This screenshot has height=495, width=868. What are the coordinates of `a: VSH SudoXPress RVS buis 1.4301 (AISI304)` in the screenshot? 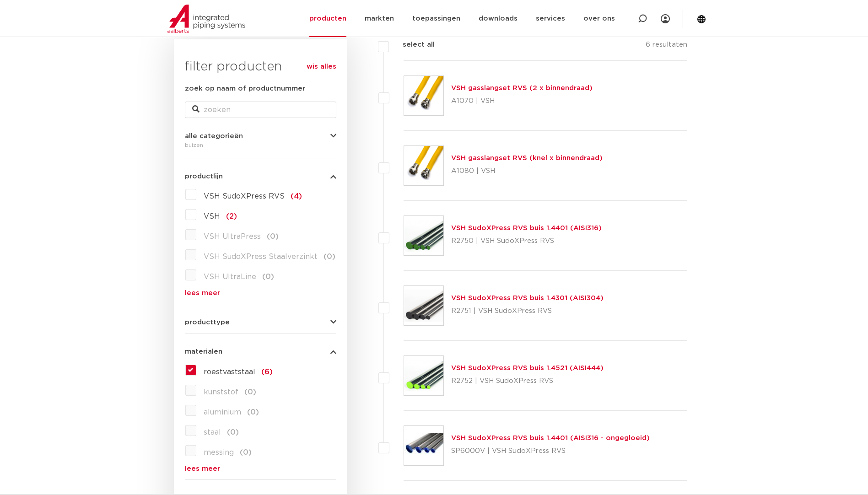 It's located at (527, 298).